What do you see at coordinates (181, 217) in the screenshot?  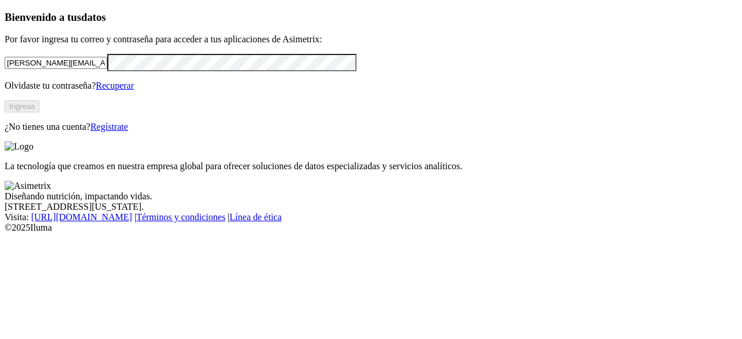 I see `a: Términos y condiciones` at bounding box center [181, 217].